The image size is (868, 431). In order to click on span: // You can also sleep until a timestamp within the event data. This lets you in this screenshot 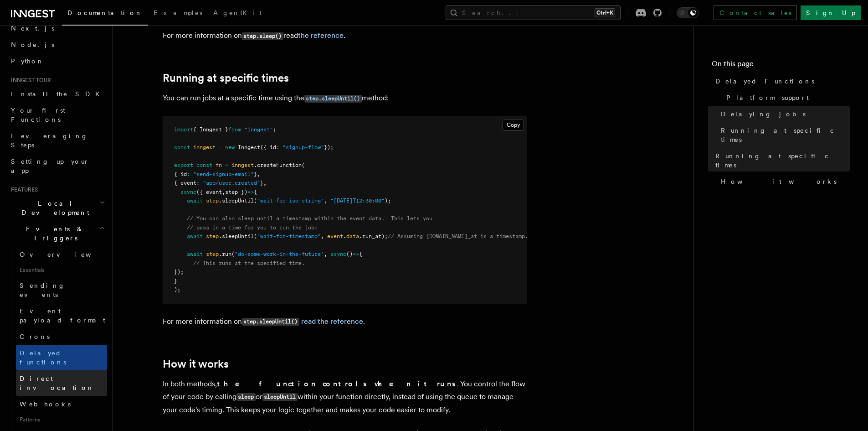, I will do `click(309, 218)`.